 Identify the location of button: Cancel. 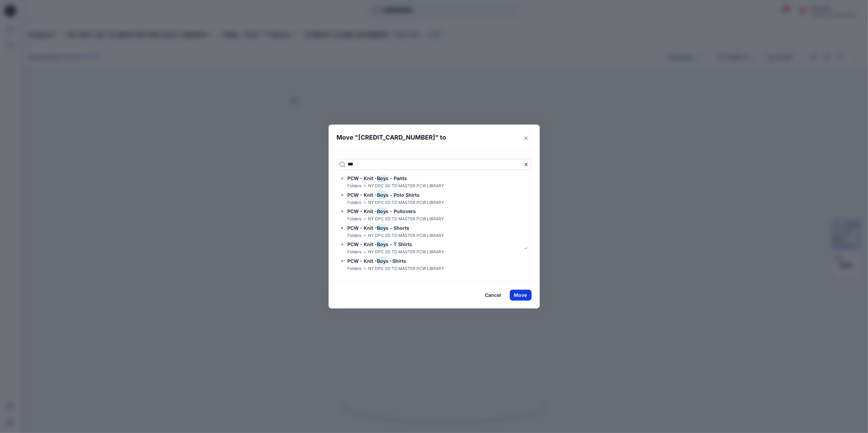
(493, 295).